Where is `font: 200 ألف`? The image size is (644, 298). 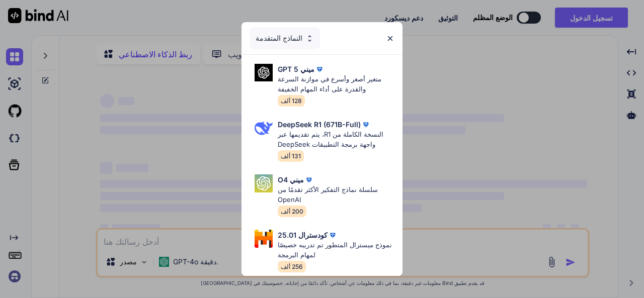 font: 200 ألف is located at coordinates (292, 211).